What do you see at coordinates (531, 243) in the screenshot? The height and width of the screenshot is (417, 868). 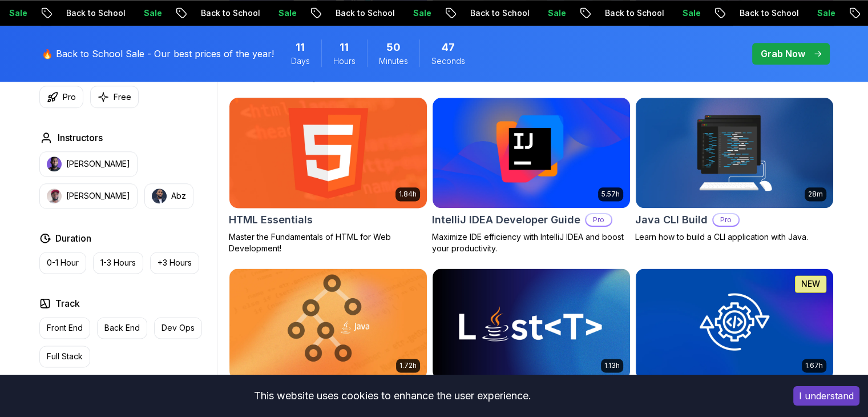 I see `p: Maximize IDE efficiency with IntelliJ IDEA and boost your productivity.` at bounding box center [531, 243].